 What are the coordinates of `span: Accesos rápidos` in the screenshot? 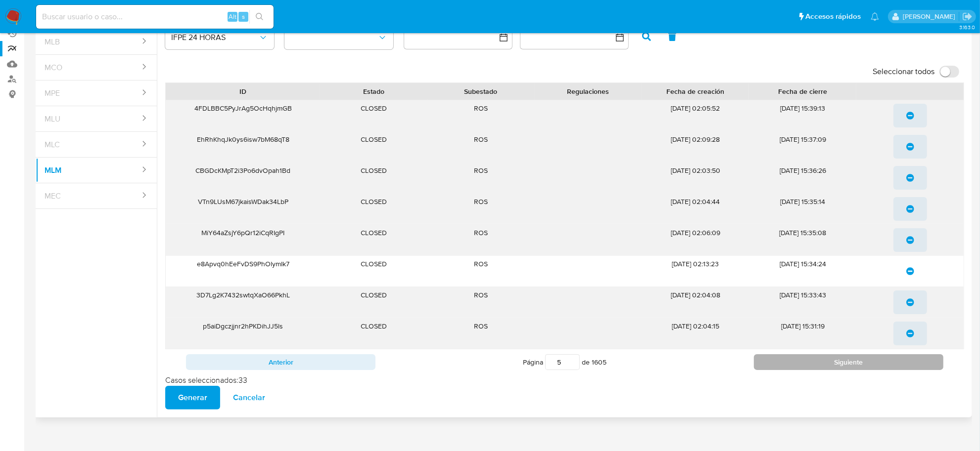 It's located at (833, 16).